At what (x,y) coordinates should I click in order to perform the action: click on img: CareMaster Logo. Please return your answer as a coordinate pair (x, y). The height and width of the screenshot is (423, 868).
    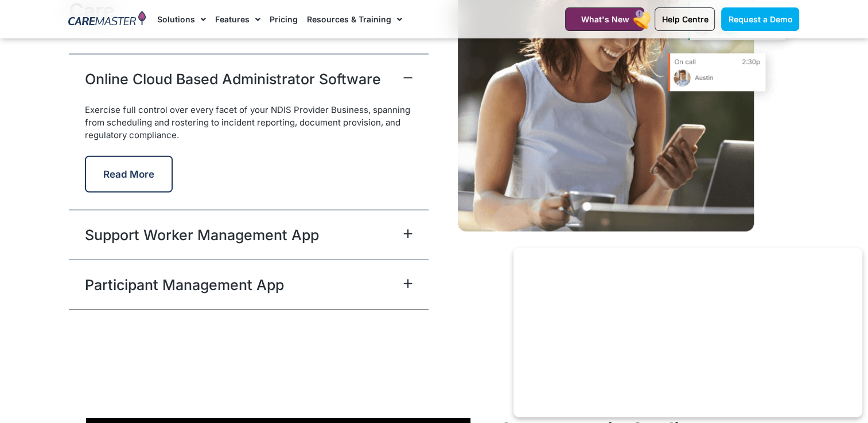
    Looking at the image, I should click on (106, 19).